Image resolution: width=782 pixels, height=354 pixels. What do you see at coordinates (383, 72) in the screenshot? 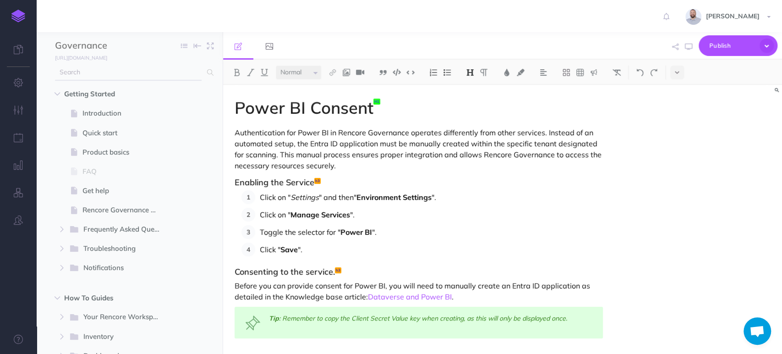
I see `img: Blockquote button` at bounding box center [383, 72].